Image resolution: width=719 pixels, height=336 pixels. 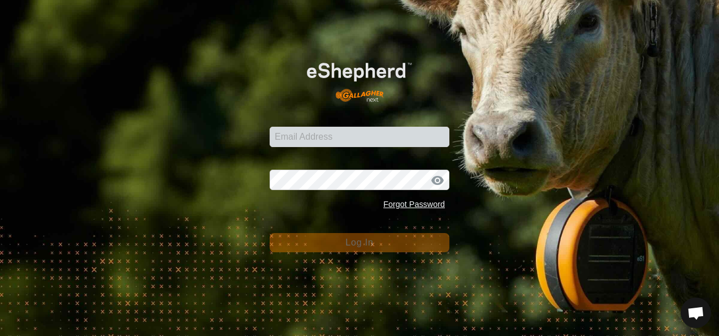 What do you see at coordinates (360, 78) in the screenshot?
I see `img: E-shepherd Logo` at bounding box center [360, 78].